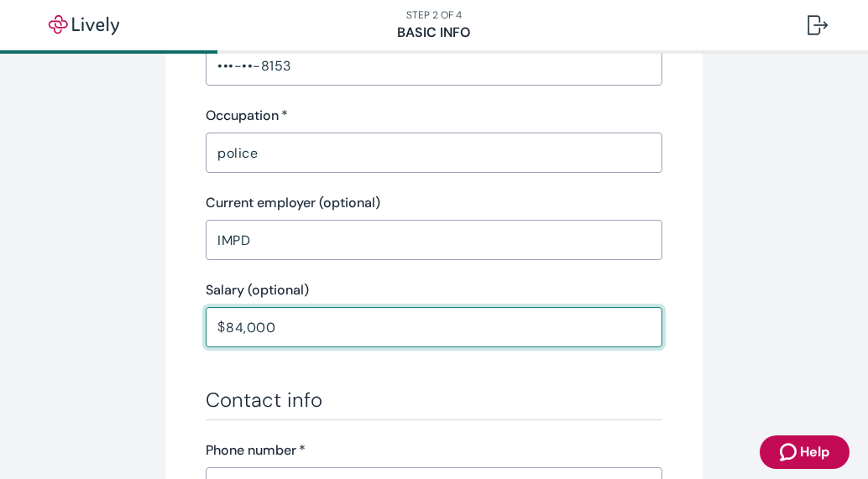 Image resolution: width=868 pixels, height=479 pixels. What do you see at coordinates (805, 452) in the screenshot?
I see `button: Zendesk support iconHelp` at bounding box center [805, 452].